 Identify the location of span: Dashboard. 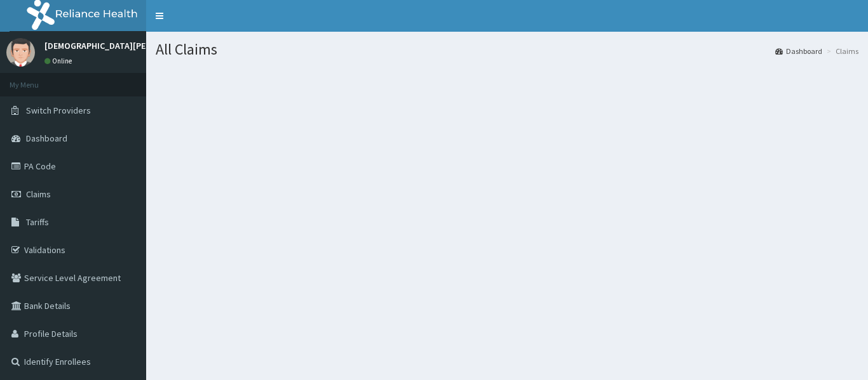
(47, 138).